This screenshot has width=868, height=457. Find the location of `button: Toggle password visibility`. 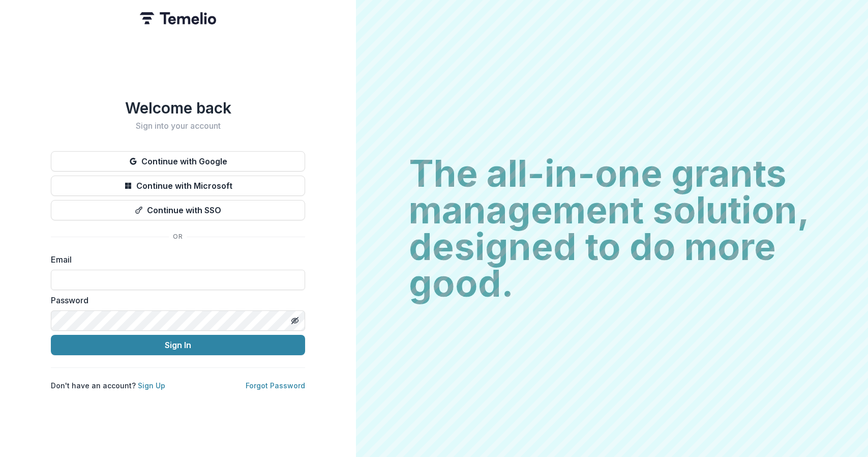

button: Toggle password visibility is located at coordinates (295, 321).